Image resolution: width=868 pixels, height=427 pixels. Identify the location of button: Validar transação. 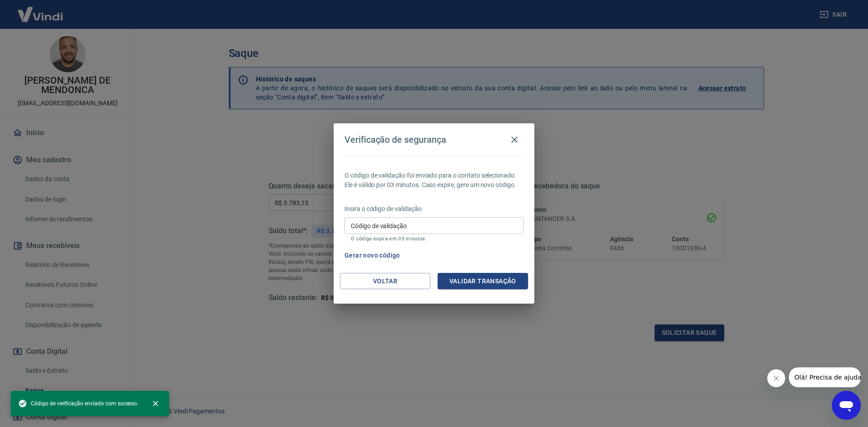
(483, 281).